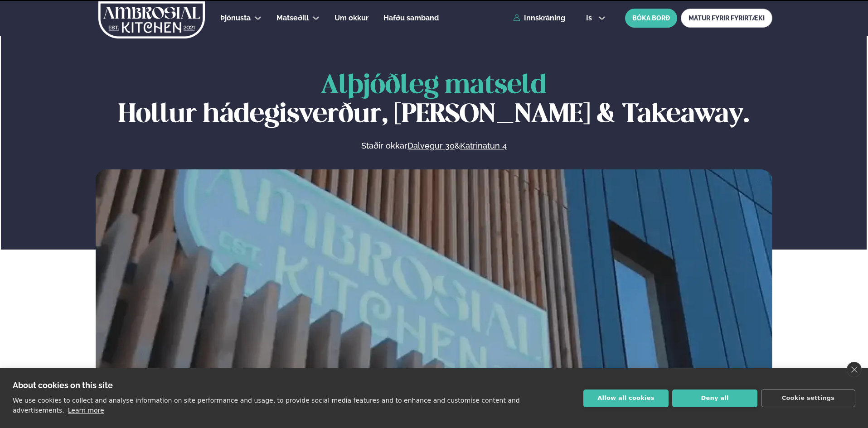 This screenshot has width=868, height=428. Describe the element at coordinates (539, 18) in the screenshot. I see `a: Innskráning` at that location.